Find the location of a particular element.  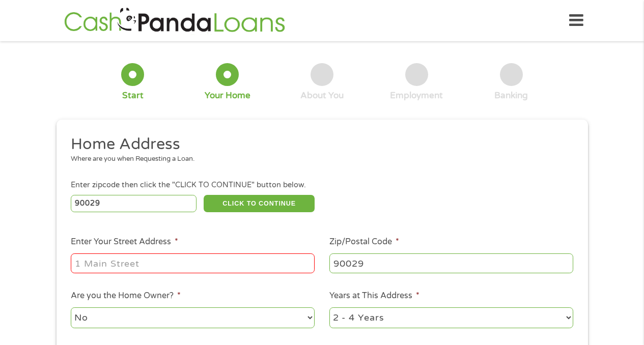

label: Are you the Home Owner? is located at coordinates (125, 296).